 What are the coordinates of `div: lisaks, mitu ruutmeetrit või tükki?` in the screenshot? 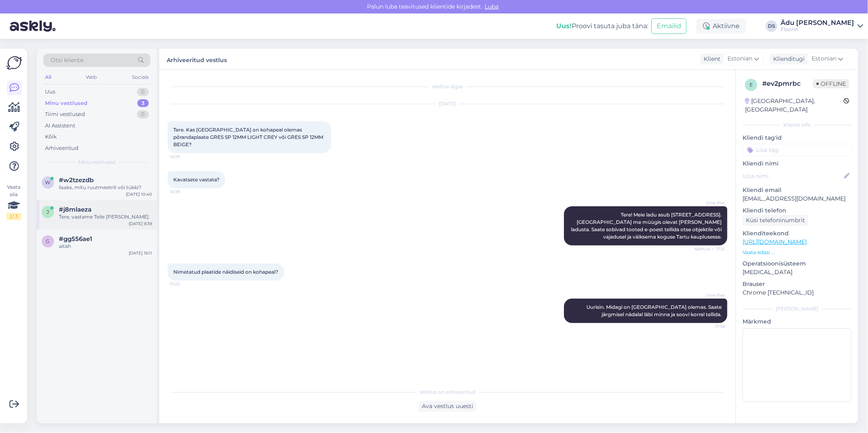 It's located at (106, 188).